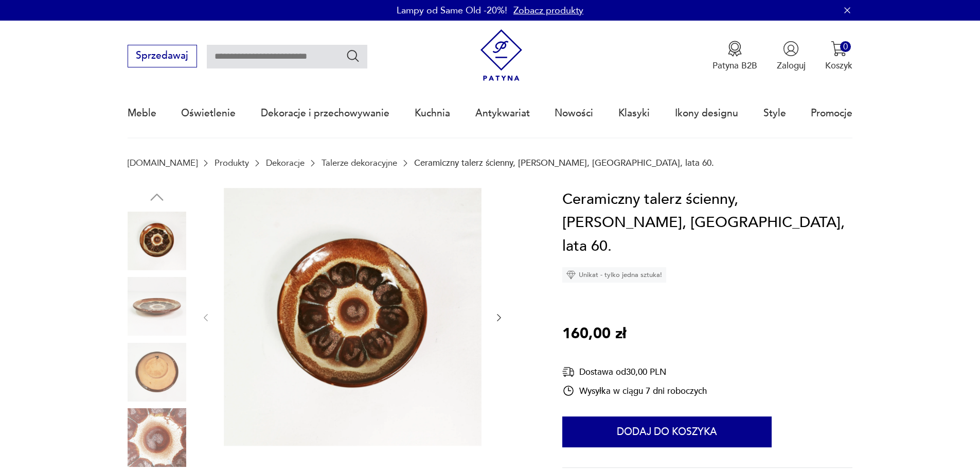 This screenshot has width=980, height=469. Describe the element at coordinates (162, 57) in the screenshot. I see `a: Sprzedawaj` at that location.